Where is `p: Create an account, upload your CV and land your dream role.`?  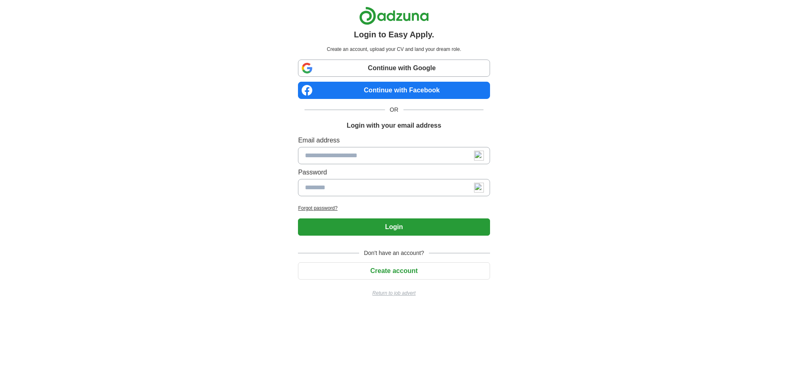 p: Create an account, upload your CV and land your dream role. is located at coordinates (394, 49).